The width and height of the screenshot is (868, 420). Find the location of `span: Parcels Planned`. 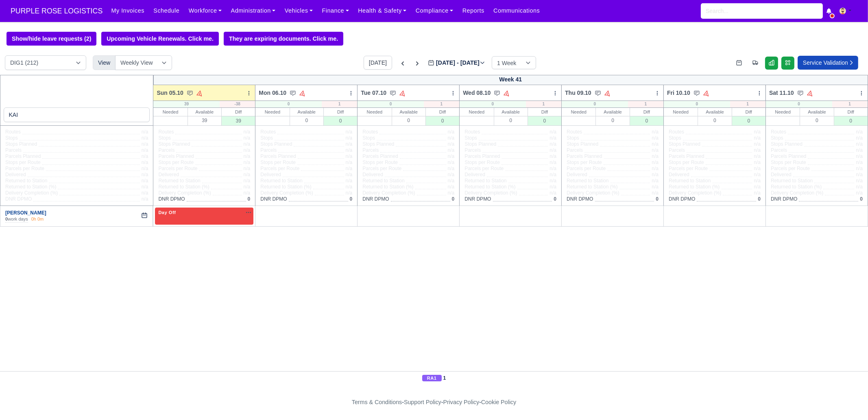

span: Parcels Planned is located at coordinates (584, 156).